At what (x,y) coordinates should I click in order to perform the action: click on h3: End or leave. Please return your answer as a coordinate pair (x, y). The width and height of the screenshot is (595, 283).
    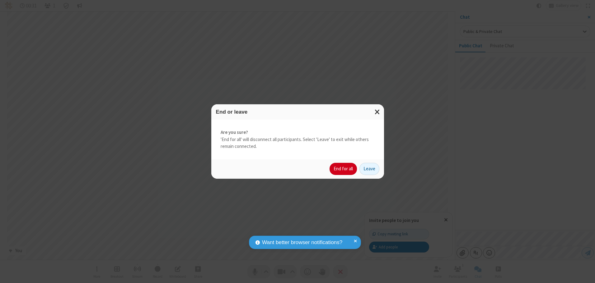
    Looking at the image, I should click on (297, 112).